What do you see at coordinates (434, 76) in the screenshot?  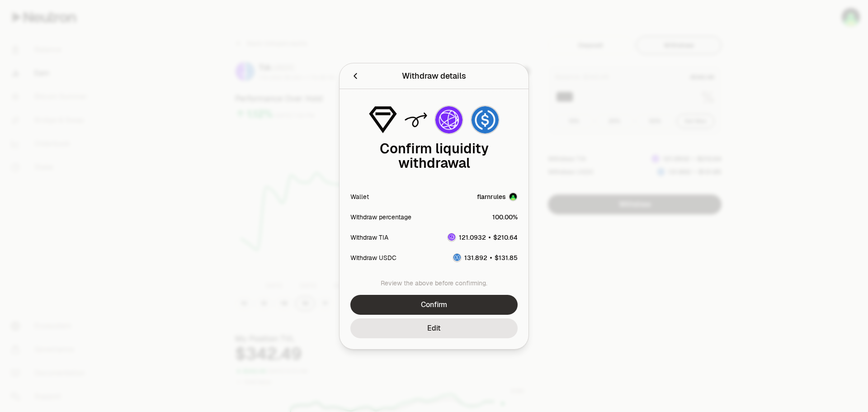 I see `div: Withdraw details` at bounding box center [434, 76].